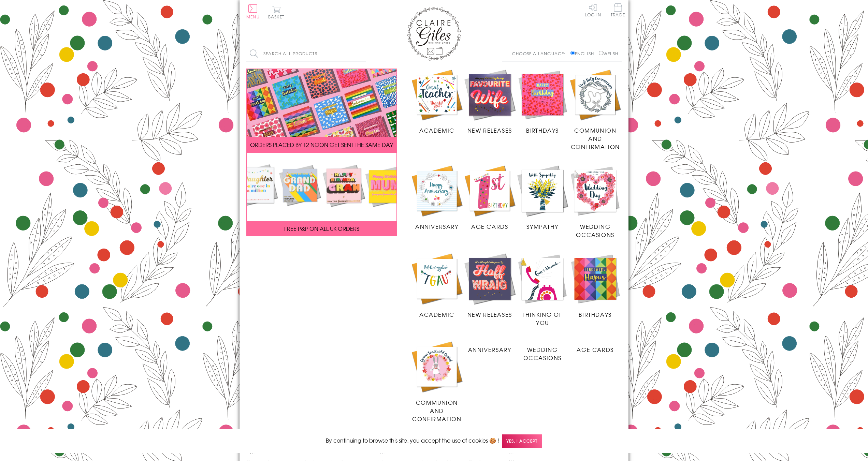 This screenshot has height=461, width=868. What do you see at coordinates (600, 53) in the screenshot?
I see `input: Welsh` at bounding box center [600, 53].